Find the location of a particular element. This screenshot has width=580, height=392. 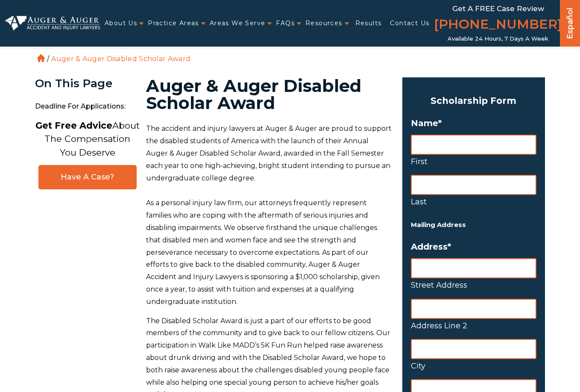

label: Address Line 2 is located at coordinates (473, 325).